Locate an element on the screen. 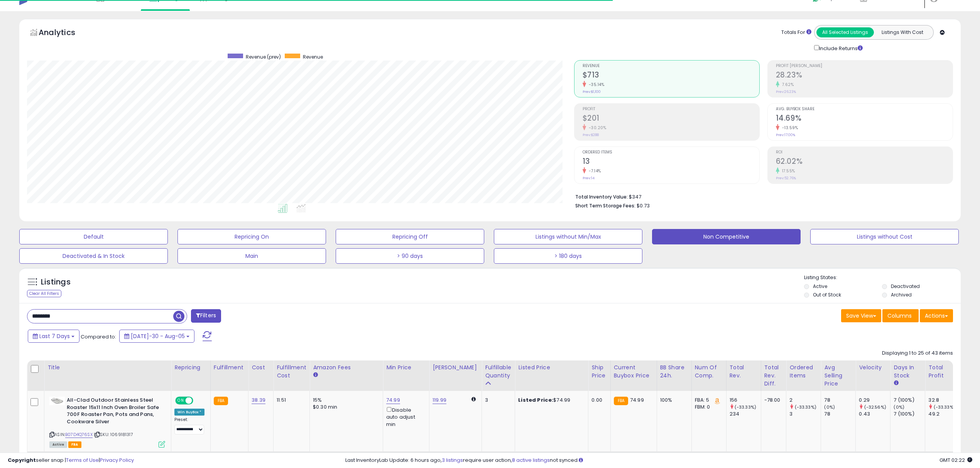 This screenshot has height=468, width=980. img: 31C3EbflScL._SL40_.jpg is located at coordinates (57, 401).